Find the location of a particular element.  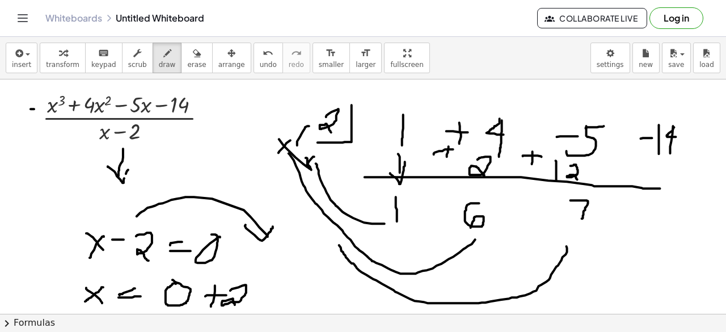

button: Toggle navigation is located at coordinates (23, 18).